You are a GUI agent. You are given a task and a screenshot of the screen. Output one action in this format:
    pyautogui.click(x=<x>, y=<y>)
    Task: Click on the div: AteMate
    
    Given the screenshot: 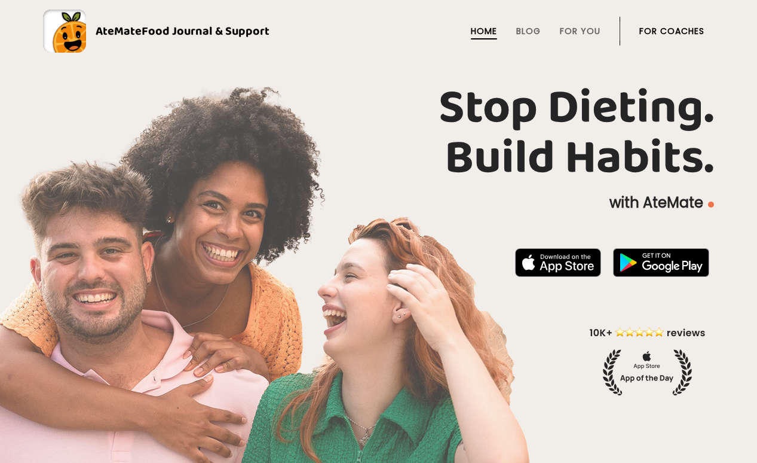 What is the action you would take?
    pyautogui.click(x=178, y=31)
    